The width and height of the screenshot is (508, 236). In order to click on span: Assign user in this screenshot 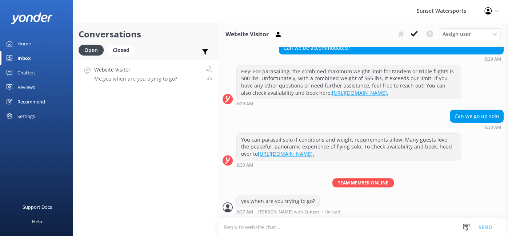, I will do `click(457, 34)`.